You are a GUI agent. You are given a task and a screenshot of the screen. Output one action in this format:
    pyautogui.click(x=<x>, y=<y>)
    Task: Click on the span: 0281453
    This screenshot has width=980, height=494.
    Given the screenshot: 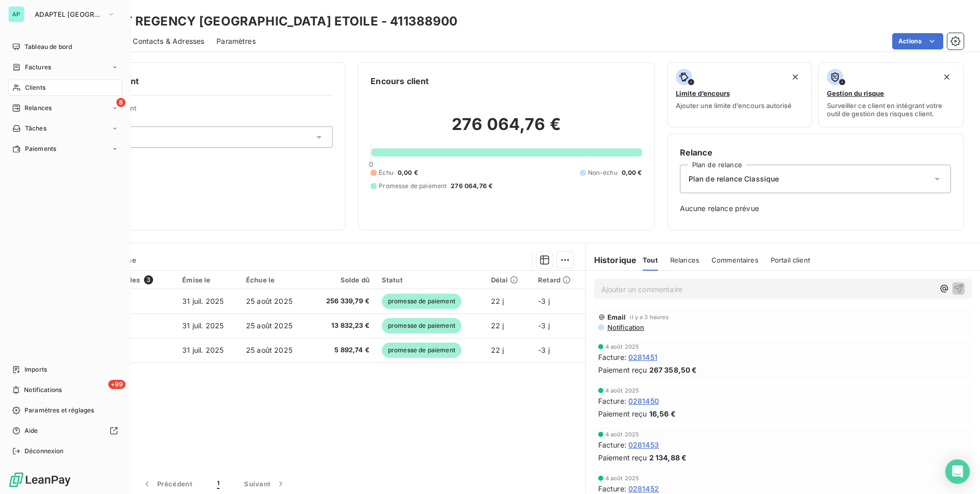 What is the action you would take?
    pyautogui.click(x=644, y=445)
    